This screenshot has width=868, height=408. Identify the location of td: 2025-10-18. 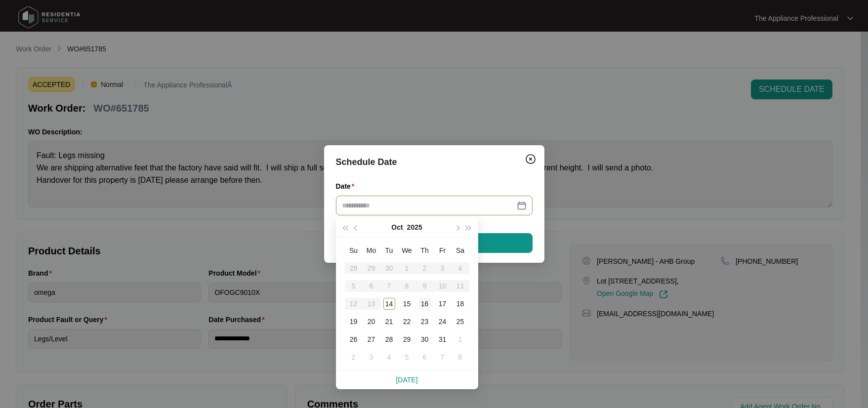
(461, 304).